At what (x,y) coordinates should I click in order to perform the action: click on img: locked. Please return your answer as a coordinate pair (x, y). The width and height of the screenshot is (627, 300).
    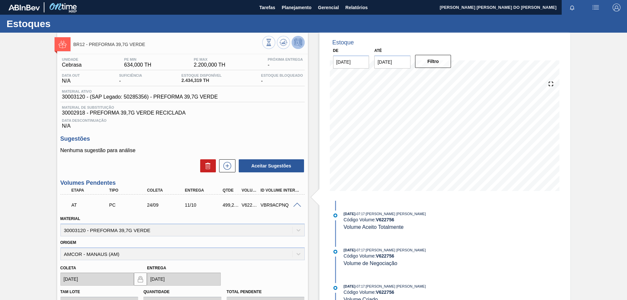
    Looking at the image, I should click on (140, 279).